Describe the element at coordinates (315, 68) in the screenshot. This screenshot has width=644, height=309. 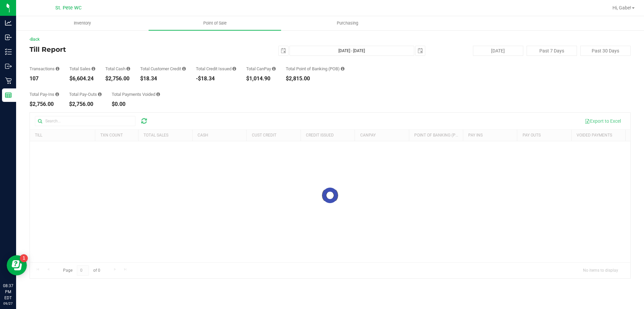
I see `div: Total Point of Banking (POB)` at that location.